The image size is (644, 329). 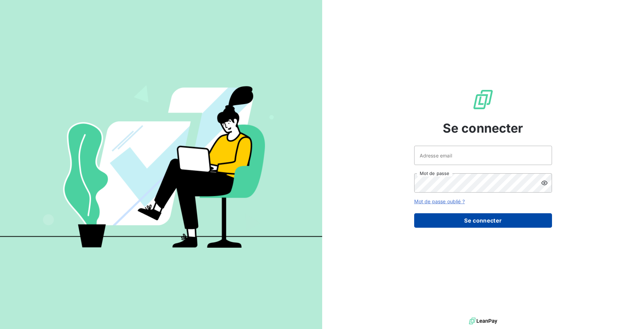 I want to click on img: Logo LeanPay, so click(x=483, y=100).